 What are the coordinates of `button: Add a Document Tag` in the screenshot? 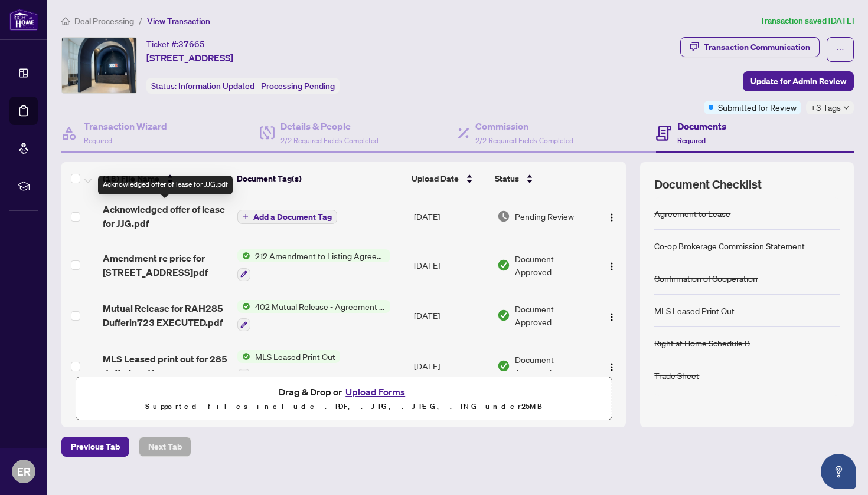 It's located at (287, 217).